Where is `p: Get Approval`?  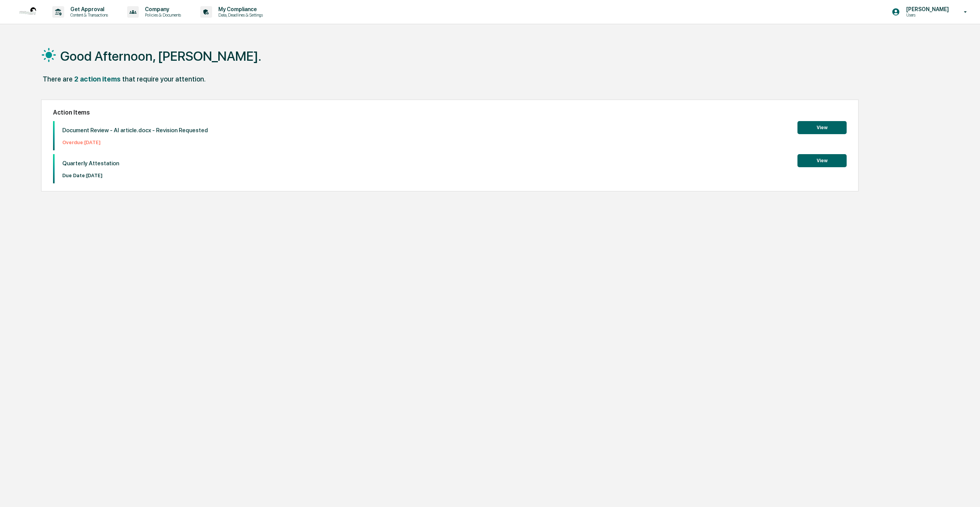 p: Get Approval is located at coordinates (88, 10).